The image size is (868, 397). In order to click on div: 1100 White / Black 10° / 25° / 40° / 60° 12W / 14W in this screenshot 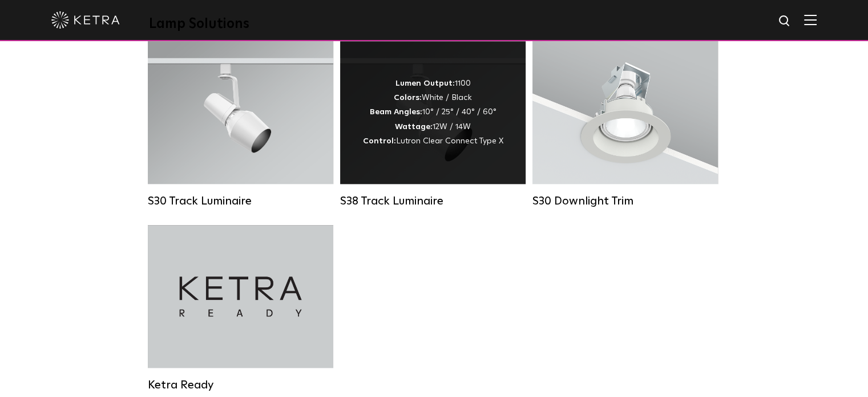, I will do `click(433, 112)`.